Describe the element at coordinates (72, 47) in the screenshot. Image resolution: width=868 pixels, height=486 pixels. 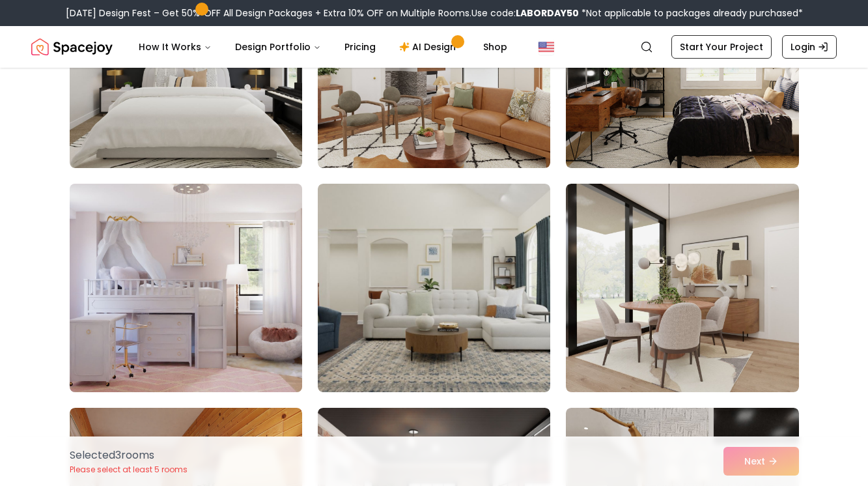
I see `img: Spacejoy Logo` at that location.